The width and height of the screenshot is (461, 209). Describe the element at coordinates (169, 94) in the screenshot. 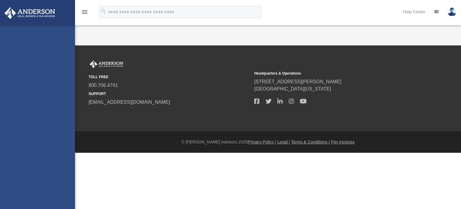

I see `small: SUPPORT` at that location.